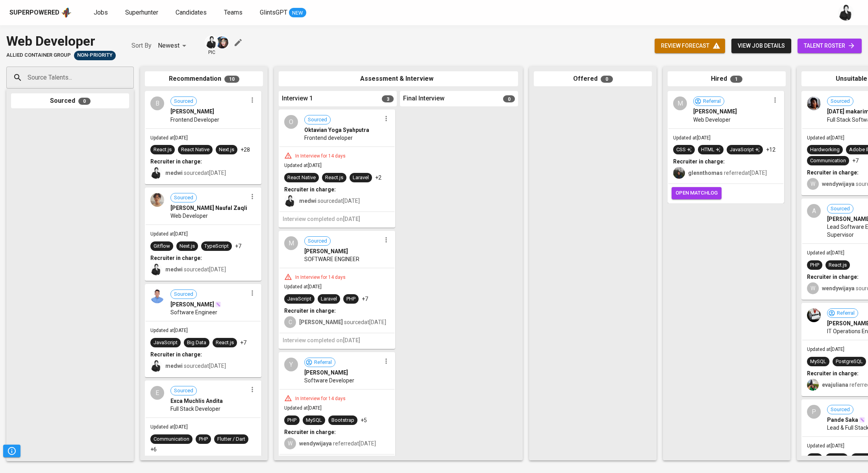 Image resolution: width=868 pixels, height=473 pixels. Describe the element at coordinates (825, 150) in the screenshot. I see `div: Hardworking` at that location.